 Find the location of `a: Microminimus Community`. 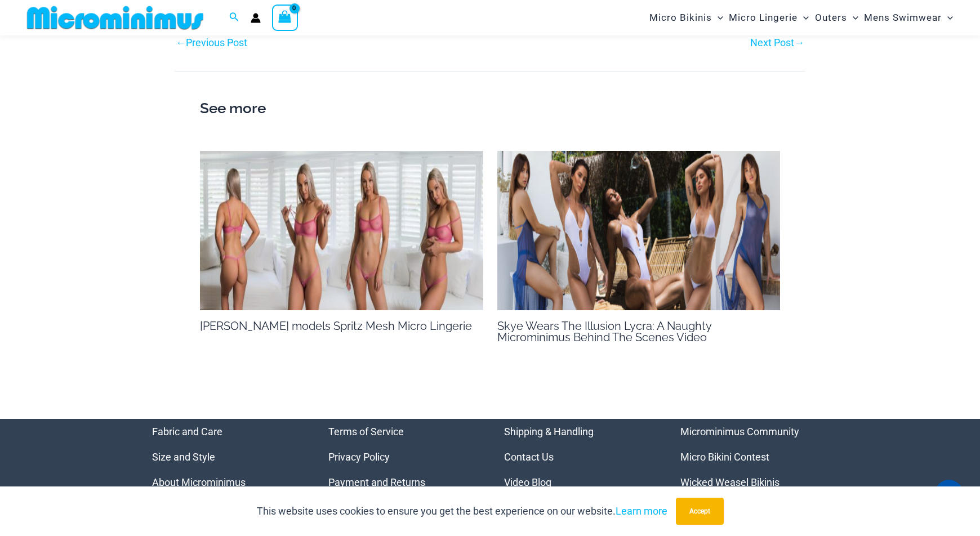

a: Microminimus Community is located at coordinates (740, 431).